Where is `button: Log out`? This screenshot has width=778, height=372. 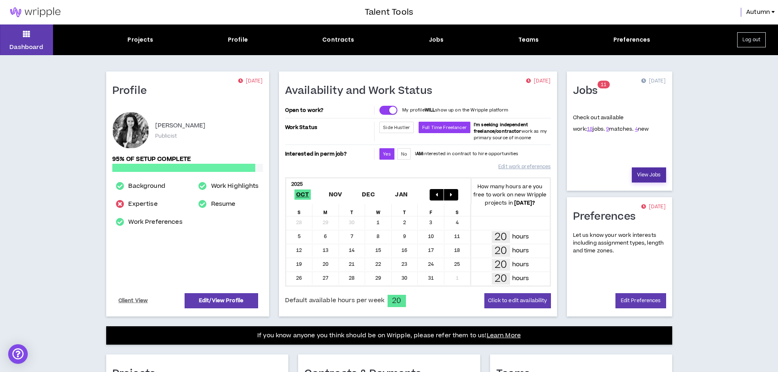
button: Log out is located at coordinates (751, 40).